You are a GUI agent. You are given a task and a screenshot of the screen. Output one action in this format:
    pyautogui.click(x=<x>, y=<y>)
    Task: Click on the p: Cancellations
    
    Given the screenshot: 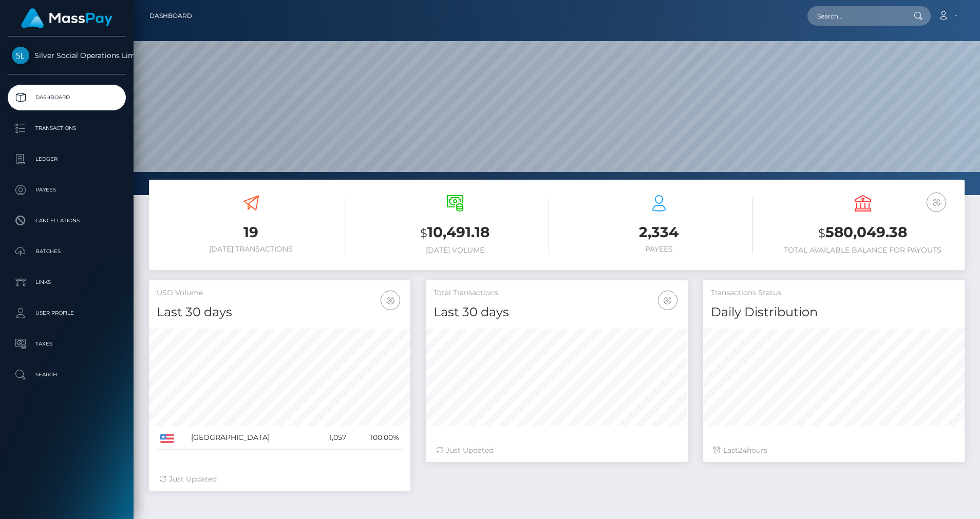 What is the action you would take?
    pyautogui.click(x=67, y=221)
    